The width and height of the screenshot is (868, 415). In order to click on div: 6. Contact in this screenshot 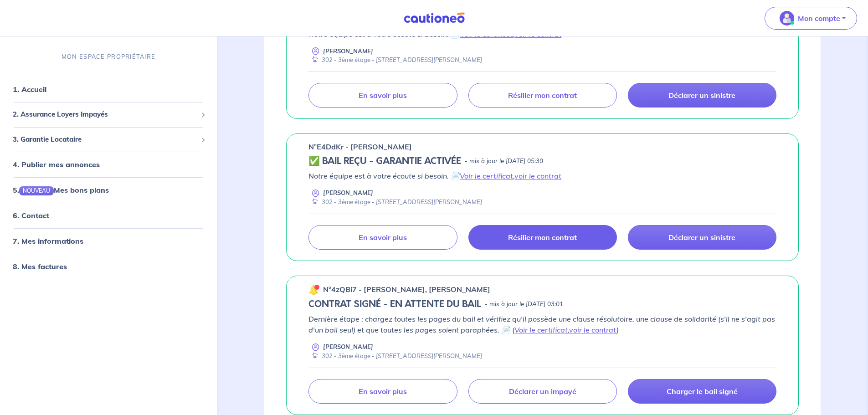, I will do `click(108, 215)`.